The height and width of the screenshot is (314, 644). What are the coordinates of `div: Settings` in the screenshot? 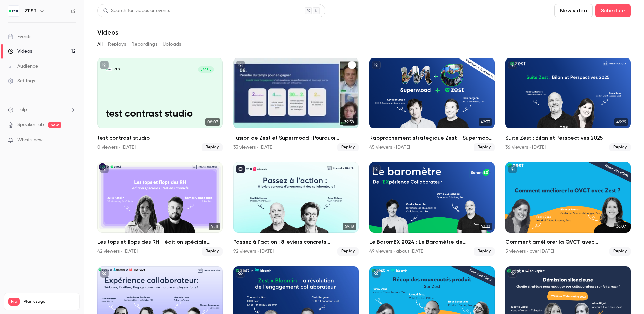 It's located at (22, 81).